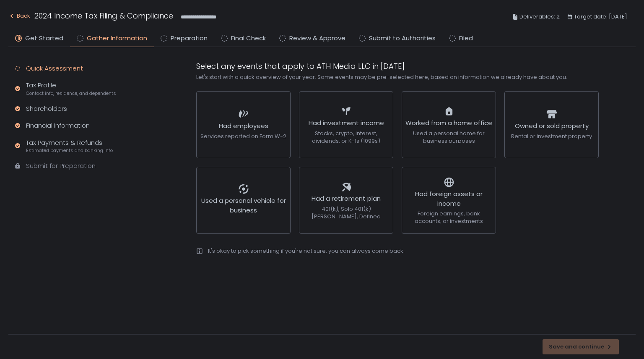 This screenshot has height=359, width=644. I want to click on span: Owned or sold property, so click(551, 126).